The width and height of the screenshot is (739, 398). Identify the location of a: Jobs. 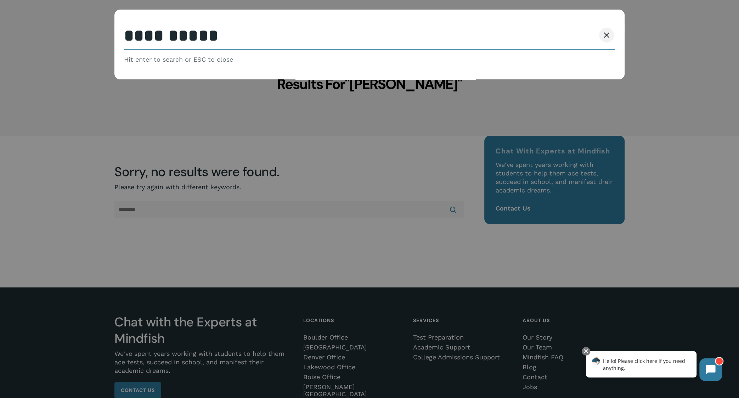
(572, 387).